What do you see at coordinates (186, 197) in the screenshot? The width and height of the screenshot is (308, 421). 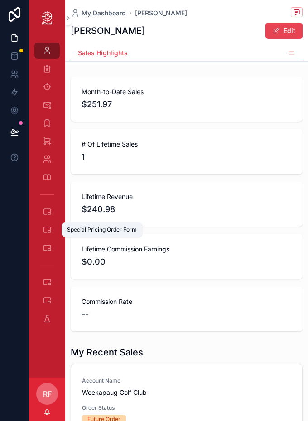 I see `span: Lifetime Revenue` at bounding box center [186, 197].